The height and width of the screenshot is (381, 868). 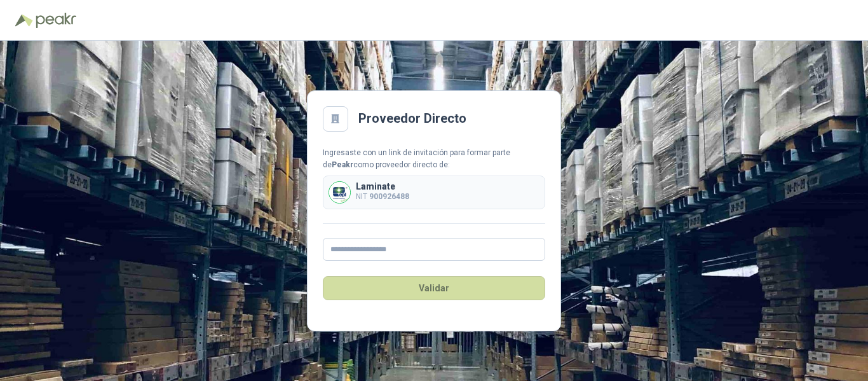 I want to click on b: Peakr, so click(x=342, y=165).